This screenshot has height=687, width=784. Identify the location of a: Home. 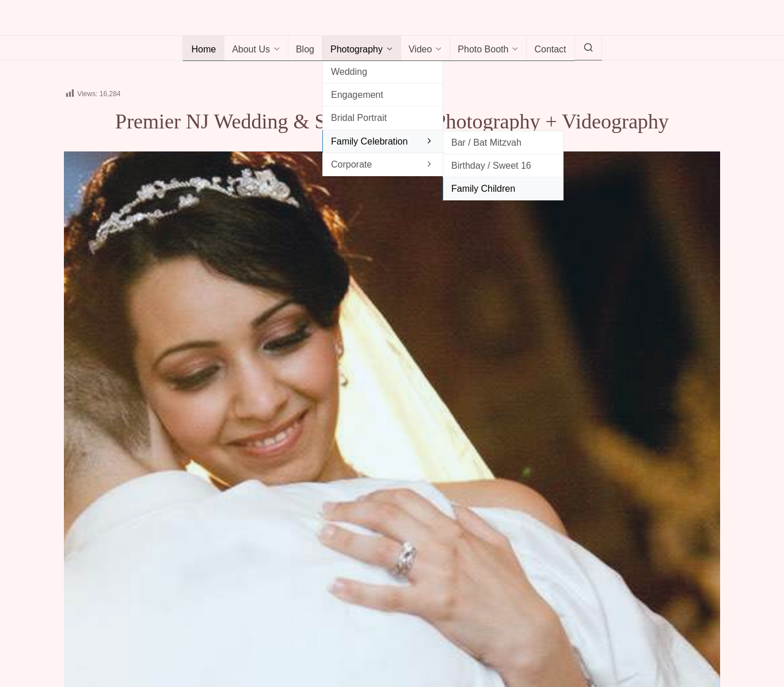
(203, 49).